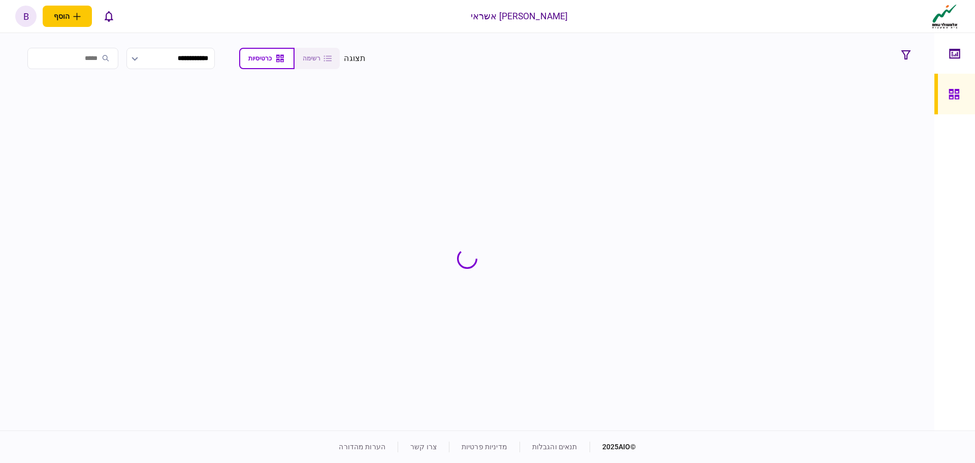 The height and width of the screenshot is (463, 975). What do you see at coordinates (267, 58) in the screenshot?
I see `button: כרטיסיות` at bounding box center [267, 58].